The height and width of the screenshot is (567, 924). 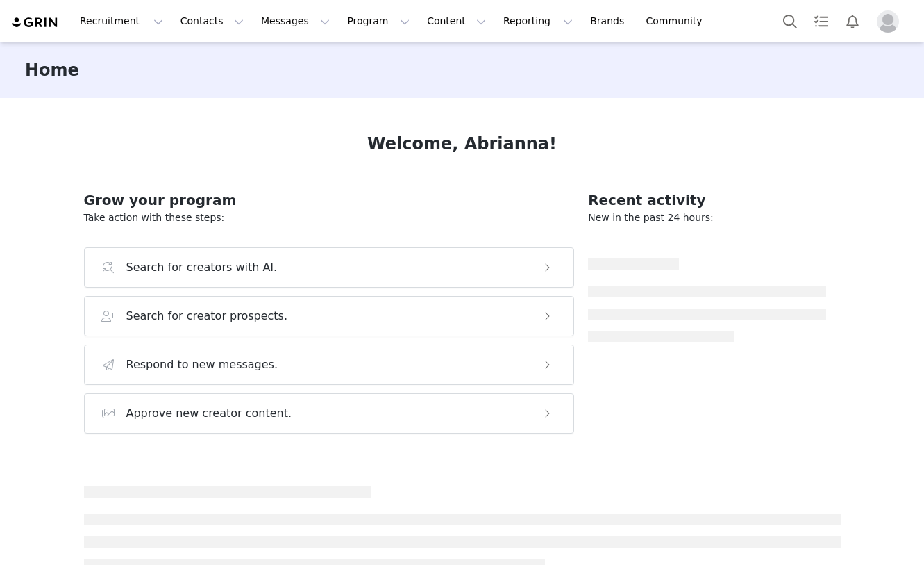 What do you see at coordinates (677, 21) in the screenshot?
I see `a: Community` at bounding box center [677, 21].